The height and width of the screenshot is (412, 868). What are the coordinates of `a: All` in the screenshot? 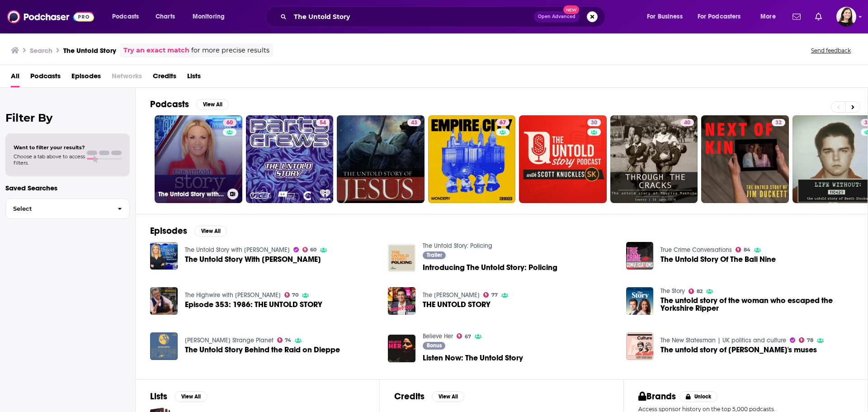 It's located at (15, 78).